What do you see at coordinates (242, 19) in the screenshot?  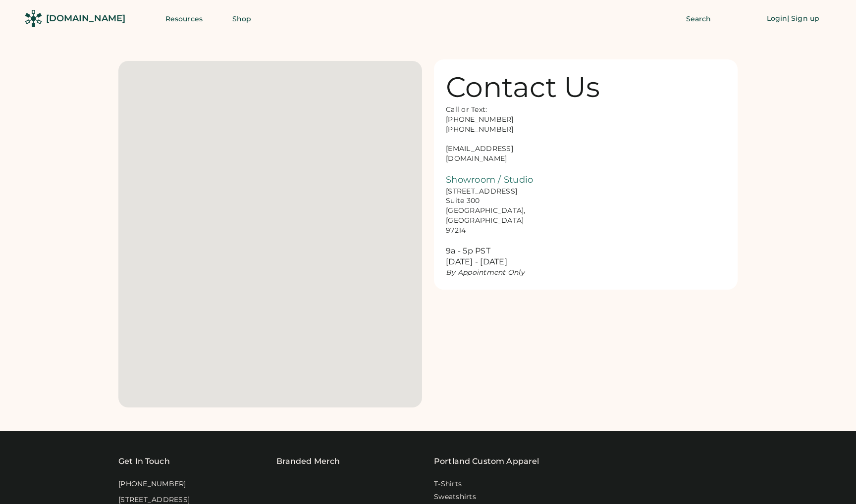 I see `span: Shop` at bounding box center [242, 19].